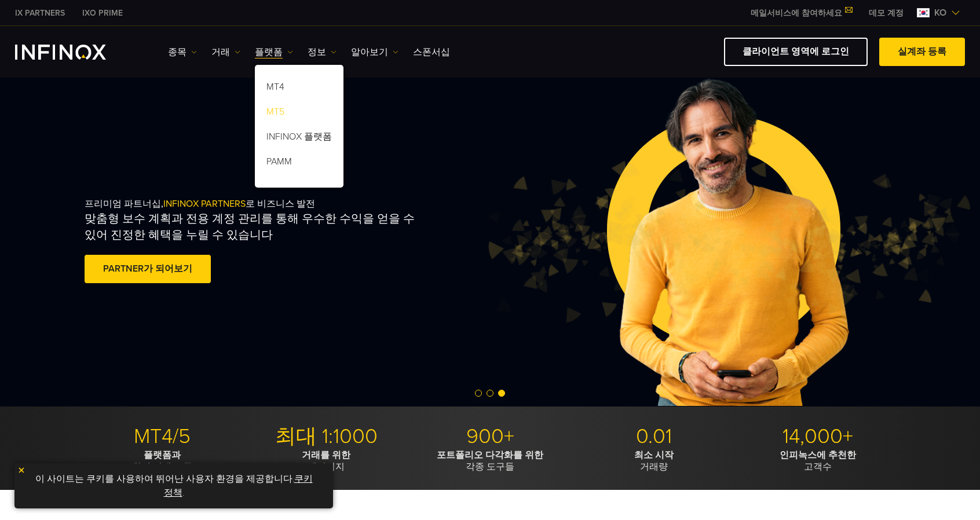 This screenshot has height=520, width=980. I want to click on p: 거래량, so click(654, 462).